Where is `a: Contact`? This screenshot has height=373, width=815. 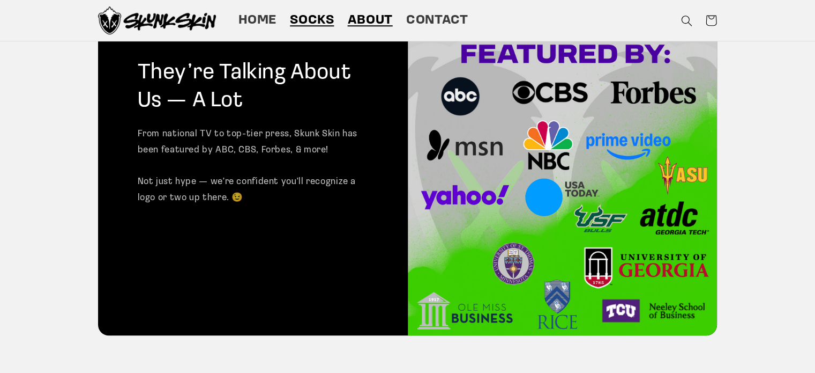 a: Contact is located at coordinates (437, 20).